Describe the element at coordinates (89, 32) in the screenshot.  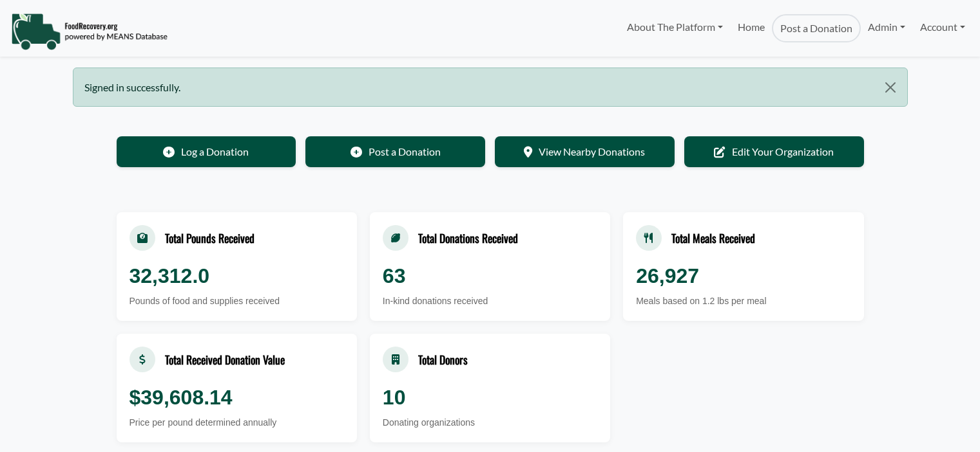
I see `img: NavigationLogo_FoodRecovery-91c16205cd0af1ed486a0f1a7774a6544ea792ac00100771e7dd3ec7c0e58e41.png` at that location.